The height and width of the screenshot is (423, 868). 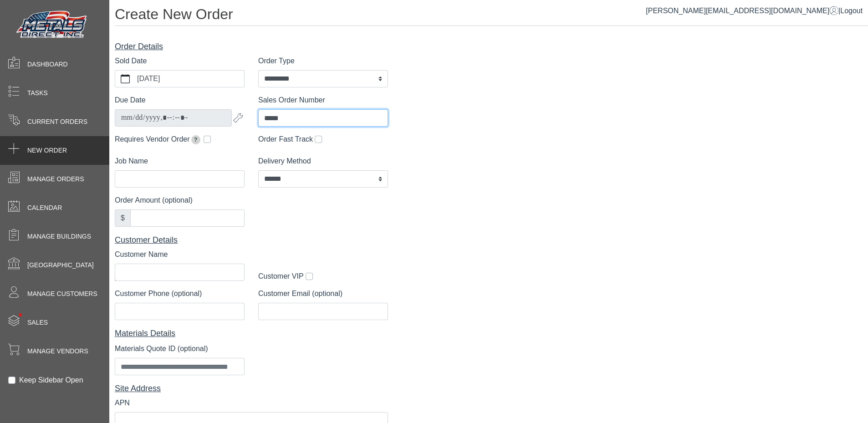 What do you see at coordinates (63, 294) in the screenshot?
I see `span: Manage Customers` at bounding box center [63, 294].